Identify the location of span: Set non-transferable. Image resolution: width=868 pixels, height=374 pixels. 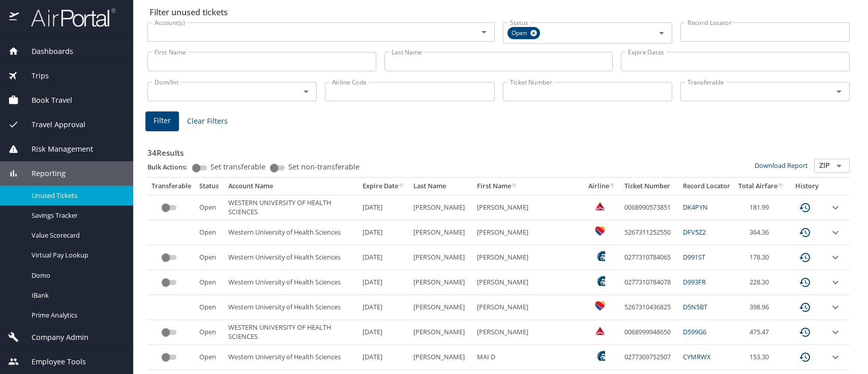
(324, 167).